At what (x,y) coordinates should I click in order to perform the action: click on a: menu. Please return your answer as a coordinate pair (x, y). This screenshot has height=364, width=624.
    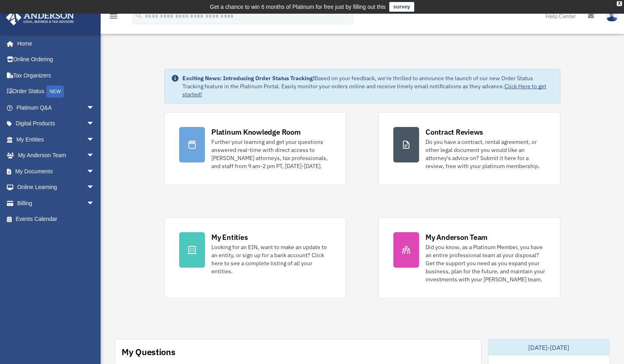
    Looking at the image, I should click on (114, 18).